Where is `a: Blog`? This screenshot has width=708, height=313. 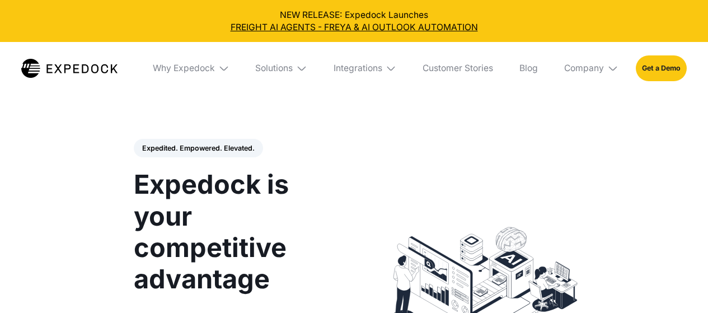 a: Blog is located at coordinates (529, 68).